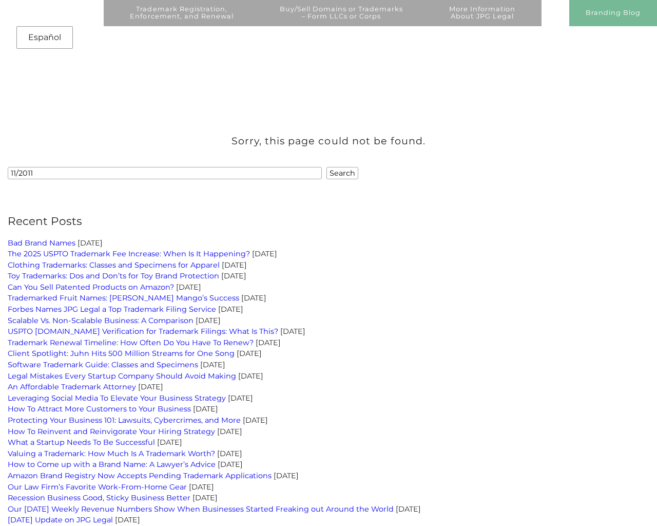 The width and height of the screenshot is (657, 526). What do you see at coordinates (97, 487) in the screenshot?
I see `a: Our Law Firm’s Favorite Work-From-Home Gear` at bounding box center [97, 487].